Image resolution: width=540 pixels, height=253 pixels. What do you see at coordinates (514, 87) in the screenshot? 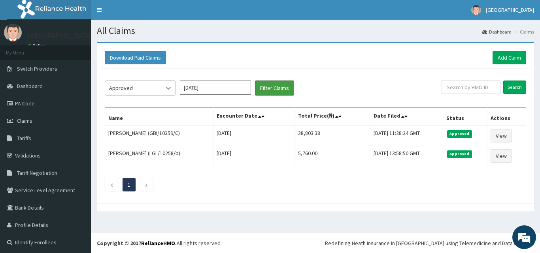
I see `input: Search` at bounding box center [514, 87].